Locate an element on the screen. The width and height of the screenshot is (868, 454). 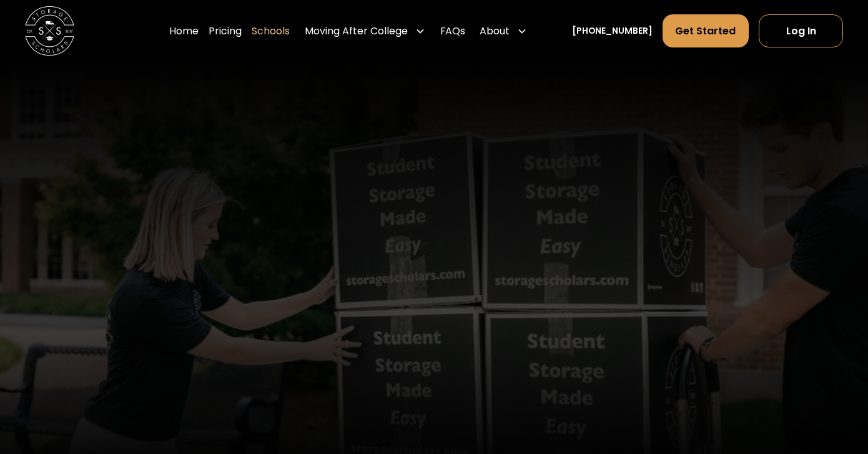
div: About is located at coordinates (494, 31).